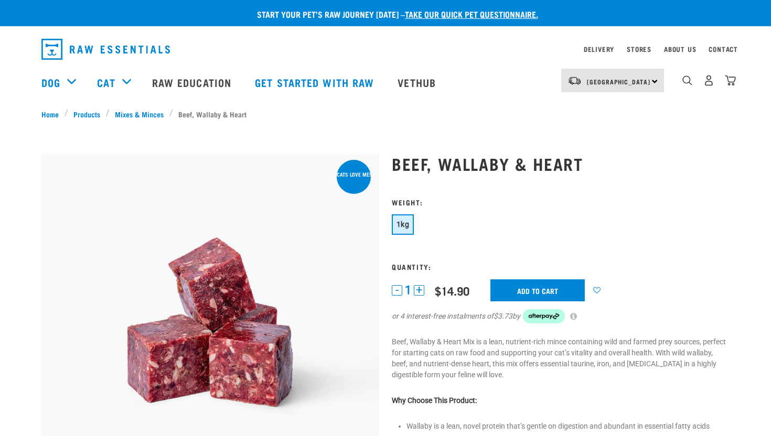  What do you see at coordinates (503, 316) in the screenshot?
I see `span: $3.73` at bounding box center [503, 316].